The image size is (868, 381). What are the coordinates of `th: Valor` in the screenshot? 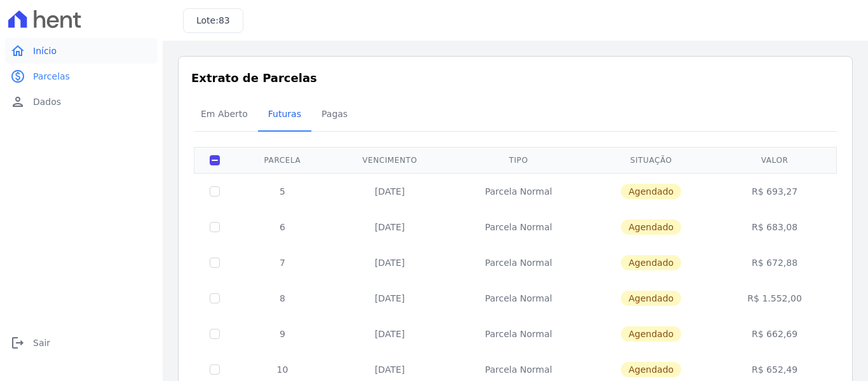 It's located at (775, 160).